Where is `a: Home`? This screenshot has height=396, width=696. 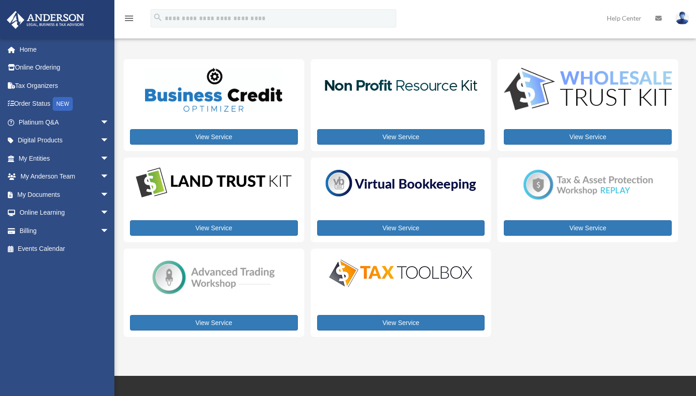 a: Home is located at coordinates (64, 49).